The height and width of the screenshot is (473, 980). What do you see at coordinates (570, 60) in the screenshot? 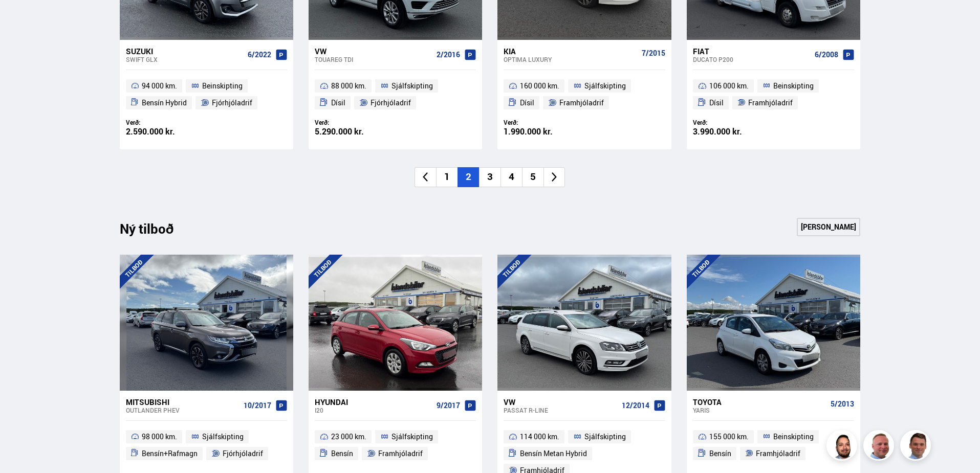
I see `div: Optima LUXURY` at bounding box center [570, 60].